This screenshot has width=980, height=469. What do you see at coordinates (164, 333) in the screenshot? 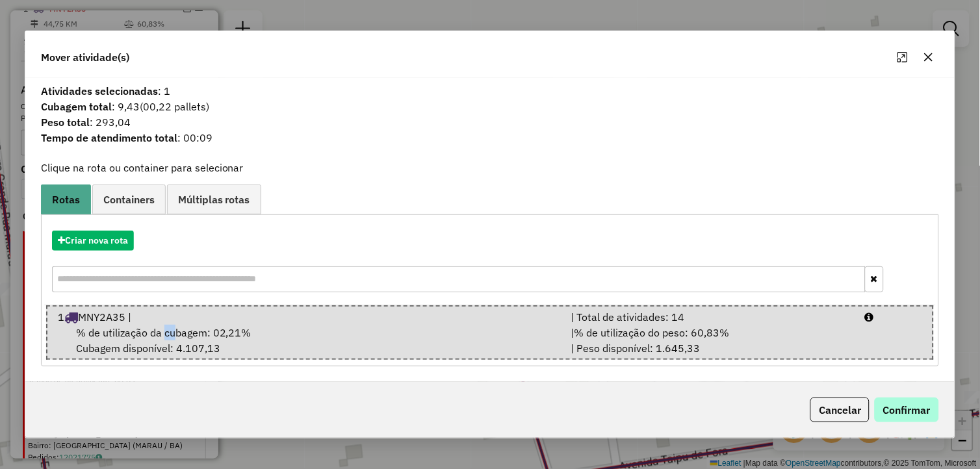
I see `span: % de utilização da cubagem: 02,21%` at bounding box center [164, 333].